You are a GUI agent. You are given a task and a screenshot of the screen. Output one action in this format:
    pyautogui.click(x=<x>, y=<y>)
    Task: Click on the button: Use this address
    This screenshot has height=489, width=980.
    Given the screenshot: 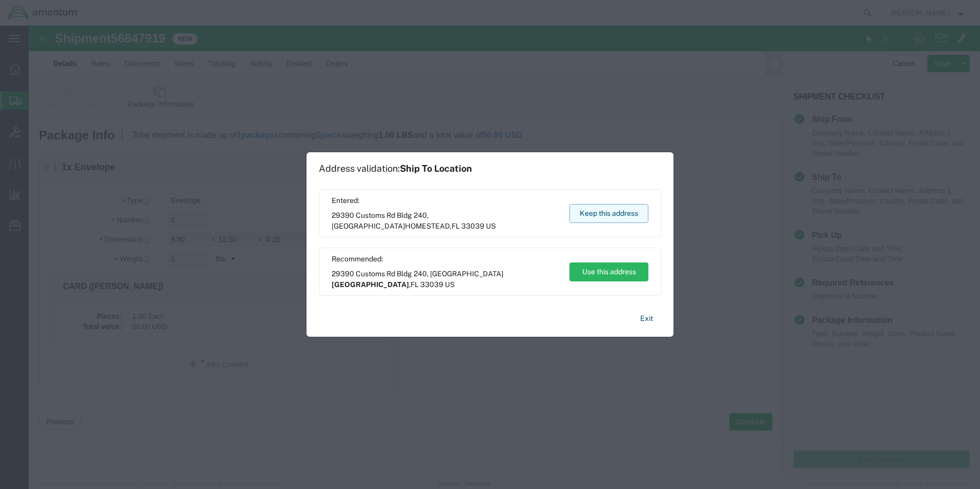 What is the action you would take?
    pyautogui.click(x=609, y=271)
    